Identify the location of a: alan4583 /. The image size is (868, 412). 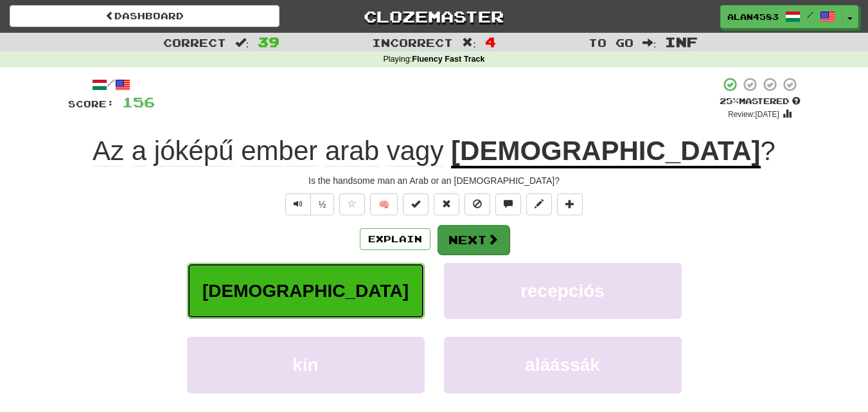
(781, 16).